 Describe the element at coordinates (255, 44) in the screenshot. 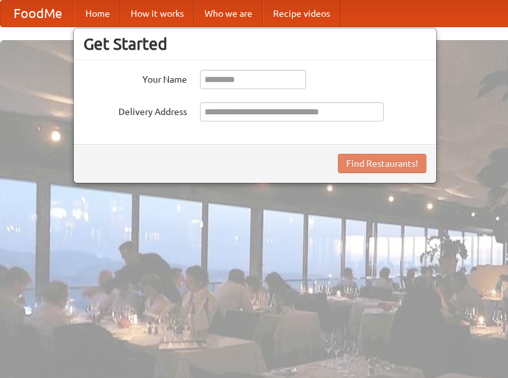

I see `h3: Get Started` at that location.